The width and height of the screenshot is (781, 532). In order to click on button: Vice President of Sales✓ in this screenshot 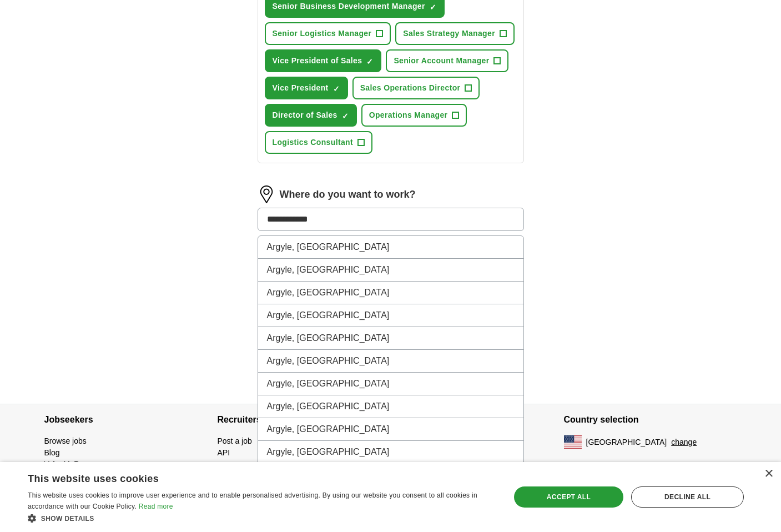, I will do `click(323, 60)`.